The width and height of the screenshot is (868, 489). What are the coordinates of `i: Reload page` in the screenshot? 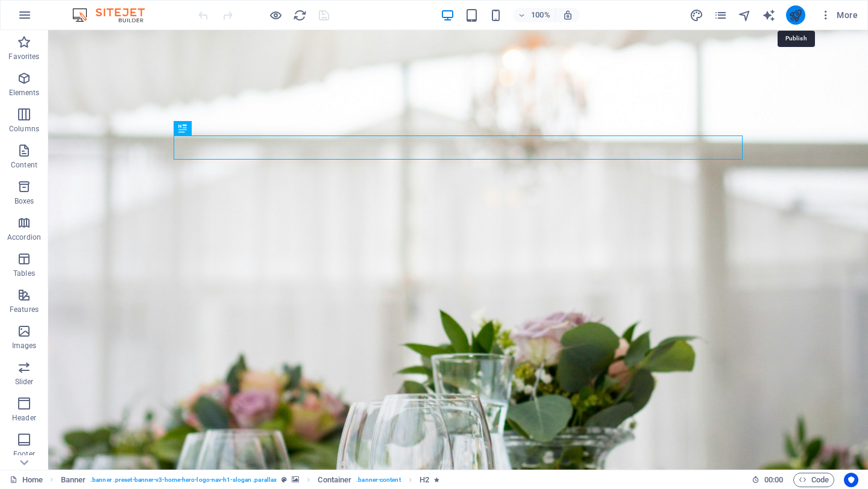 It's located at (299, 15).